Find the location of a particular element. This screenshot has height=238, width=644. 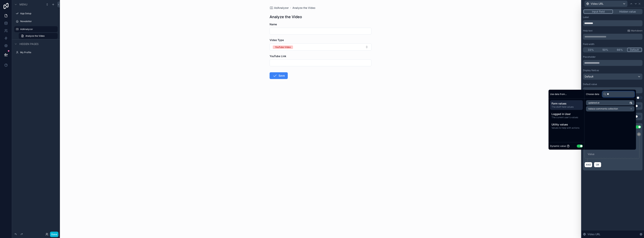

button: AND is located at coordinates (588, 164).